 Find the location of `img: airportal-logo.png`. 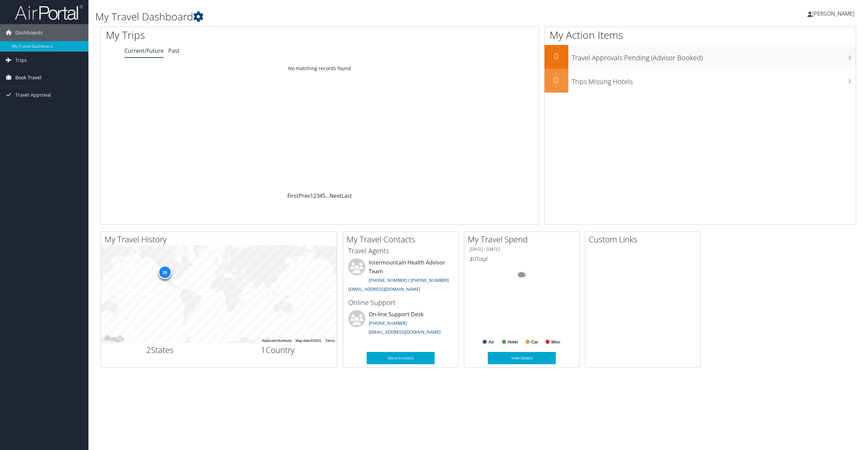

img: airportal-logo.png is located at coordinates (49, 12).